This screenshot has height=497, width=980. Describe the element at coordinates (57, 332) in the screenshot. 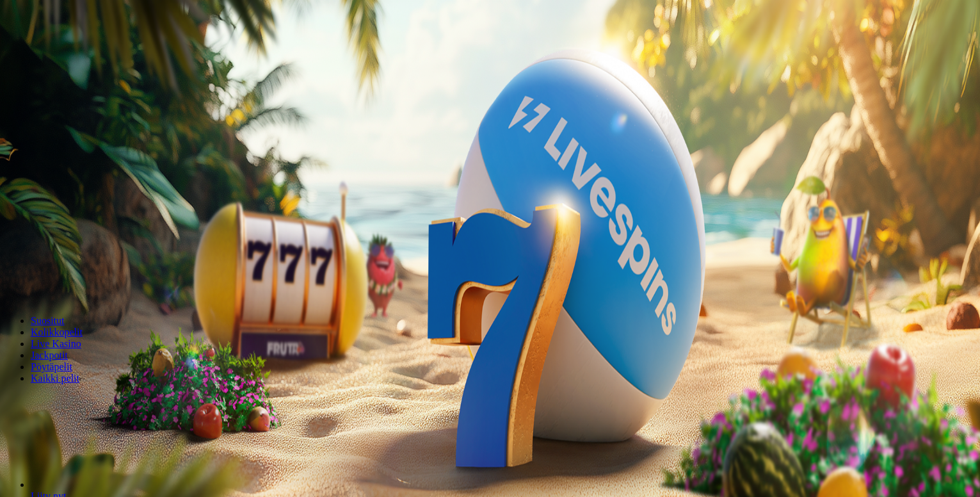

I see `a: Kolikkopelit` at that location.